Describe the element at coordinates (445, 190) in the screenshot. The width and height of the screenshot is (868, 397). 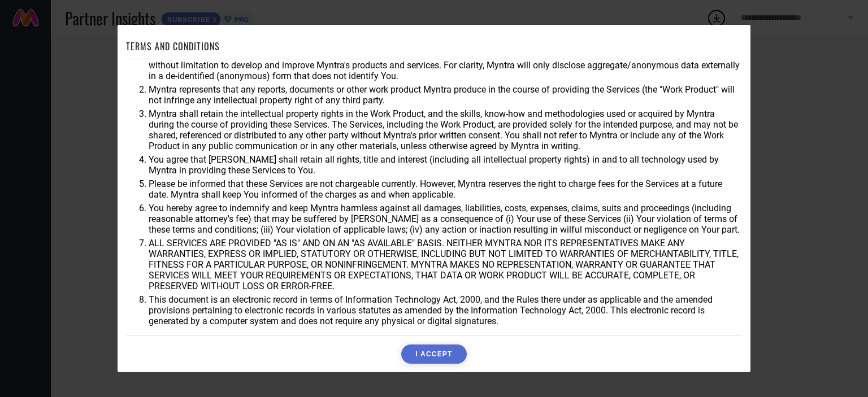
I see `li: Please be informed that these Services are not chargeable currently. However, Myntra reserves the...` at that location.